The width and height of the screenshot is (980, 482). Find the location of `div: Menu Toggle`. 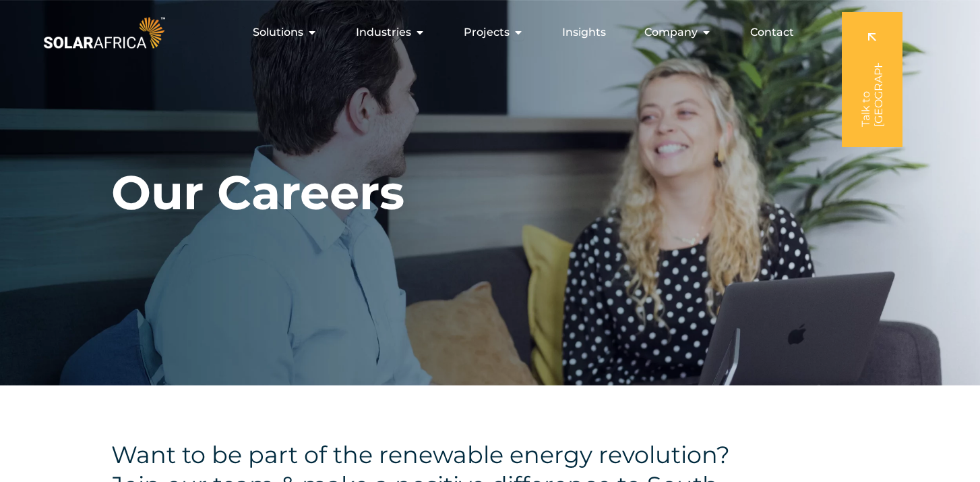

div: Menu Toggle is located at coordinates (486, 32).